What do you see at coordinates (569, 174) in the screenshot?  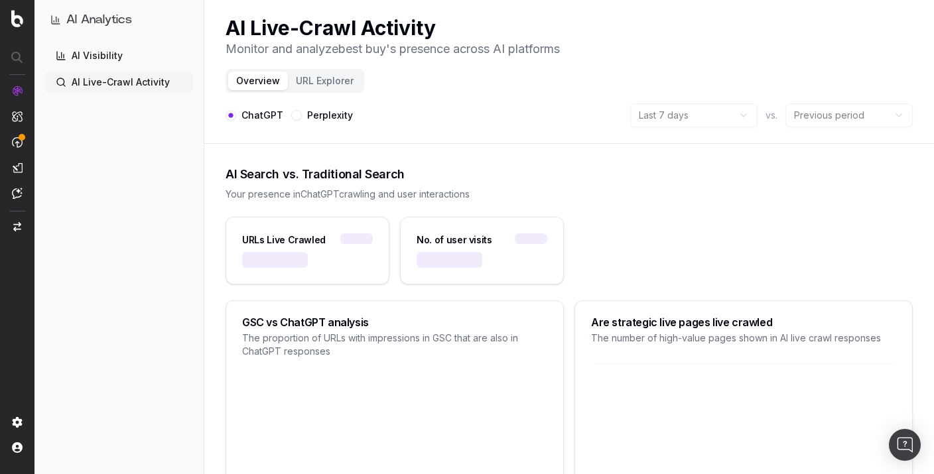 I see `div: AI Search vs. Traditional Search` at bounding box center [569, 174].